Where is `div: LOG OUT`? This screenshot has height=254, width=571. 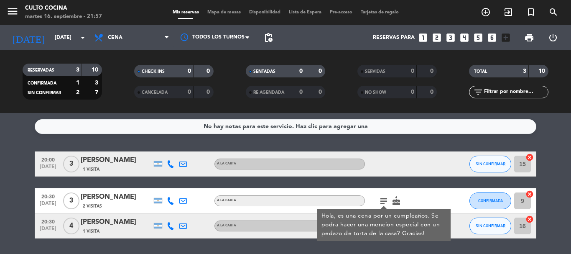 div: LOG OUT is located at coordinates (553, 38).